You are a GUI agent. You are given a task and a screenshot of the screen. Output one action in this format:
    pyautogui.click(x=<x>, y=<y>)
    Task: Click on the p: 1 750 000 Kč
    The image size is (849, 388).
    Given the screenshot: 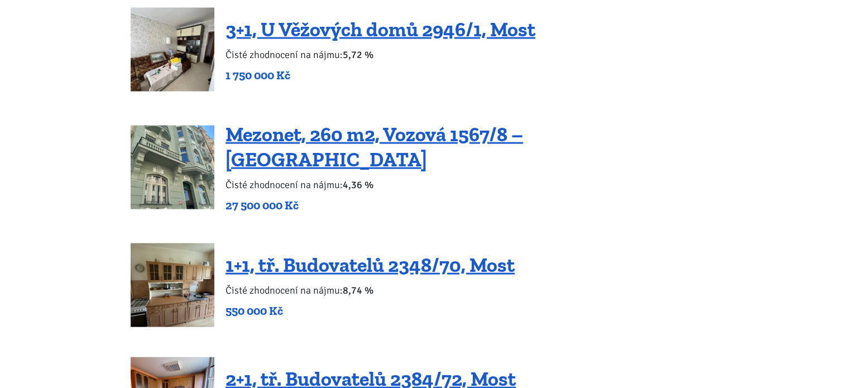 What is the action you would take?
    pyautogui.click(x=380, y=75)
    